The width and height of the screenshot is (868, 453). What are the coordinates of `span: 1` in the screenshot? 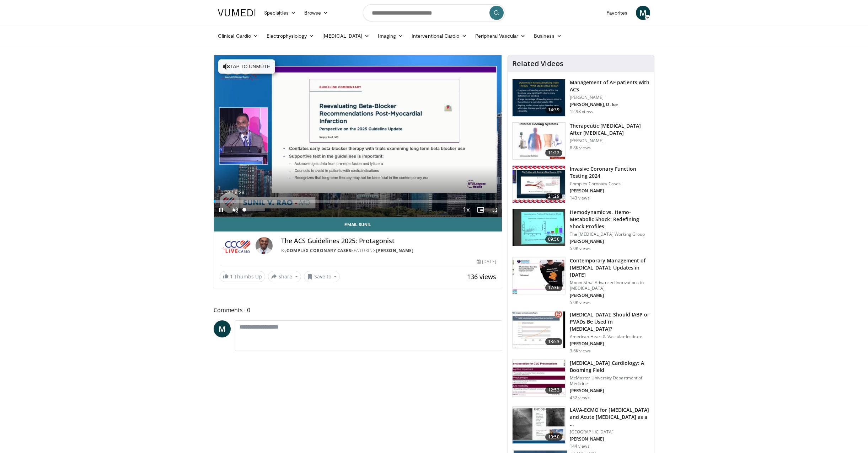 It's located at (231, 276).